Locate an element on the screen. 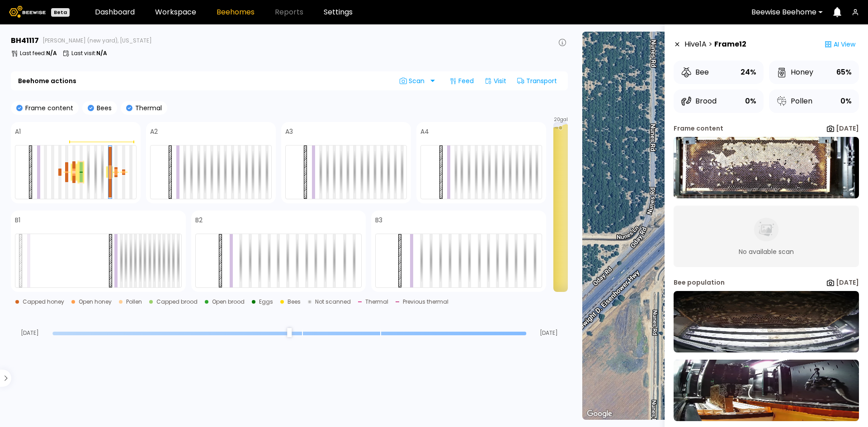  span: 20 gal is located at coordinates (561, 120).